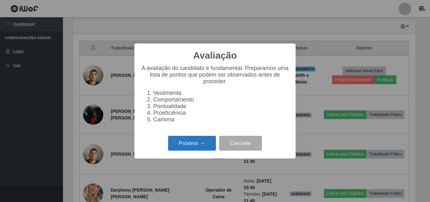  I want to click on li: Comportamento, so click(221, 99).